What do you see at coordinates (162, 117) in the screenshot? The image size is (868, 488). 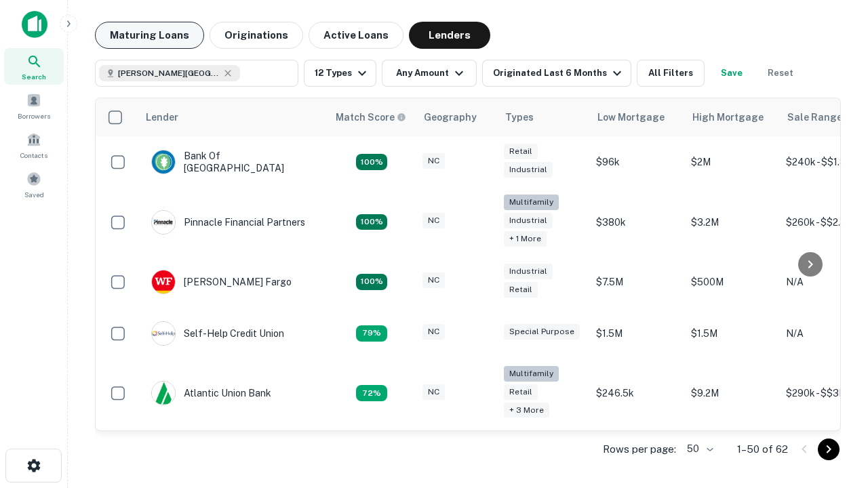 I see `div: Lender` at bounding box center [162, 117].